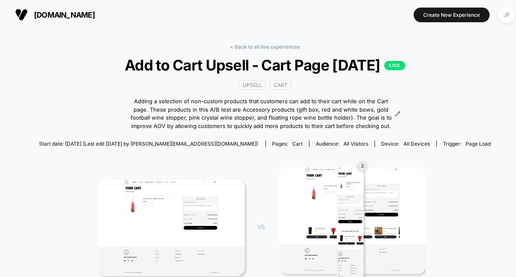  What do you see at coordinates (171, 228) in the screenshot?
I see `img: Control main` at bounding box center [171, 228].